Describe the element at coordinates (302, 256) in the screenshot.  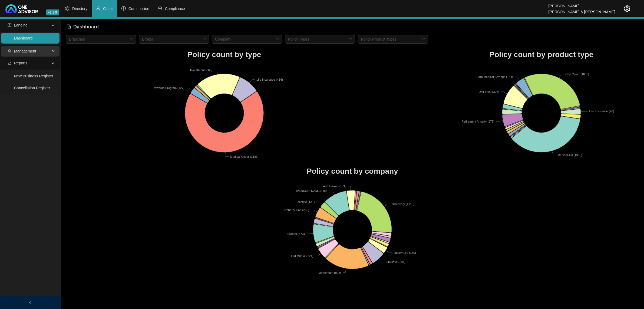
I see `text: Old Mutual (221)` at that location.